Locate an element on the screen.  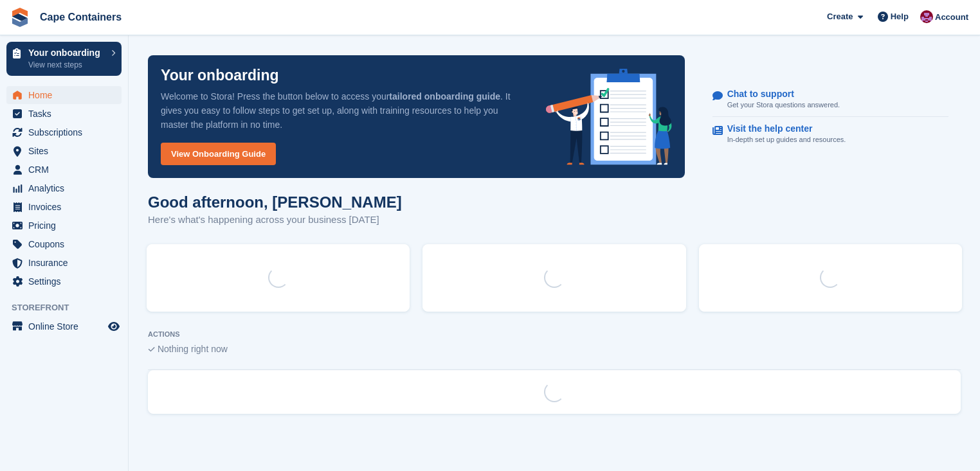
img: stora-icon-8386f47178a22dfd0bd8f6a31ec36ba5ce8667c1dd55bd0f319d3a0aa187defe.svg is located at coordinates (20, 17).